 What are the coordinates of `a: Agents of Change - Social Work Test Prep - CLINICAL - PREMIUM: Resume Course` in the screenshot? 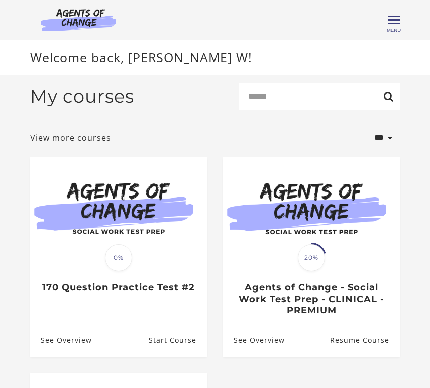 It's located at (364, 340).